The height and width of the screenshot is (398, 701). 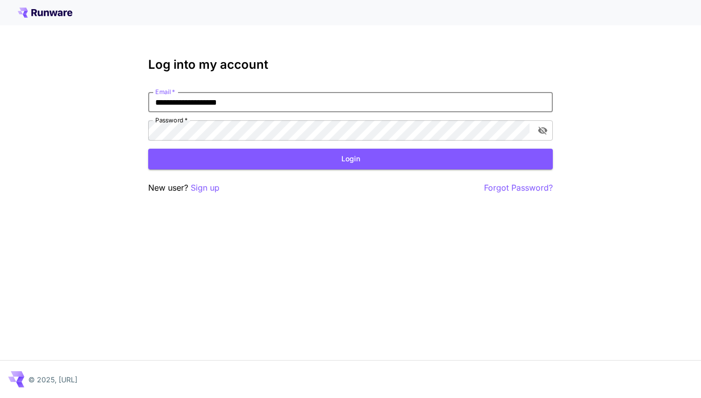 What do you see at coordinates (205, 188) in the screenshot?
I see `button: Sign up` at bounding box center [205, 188].